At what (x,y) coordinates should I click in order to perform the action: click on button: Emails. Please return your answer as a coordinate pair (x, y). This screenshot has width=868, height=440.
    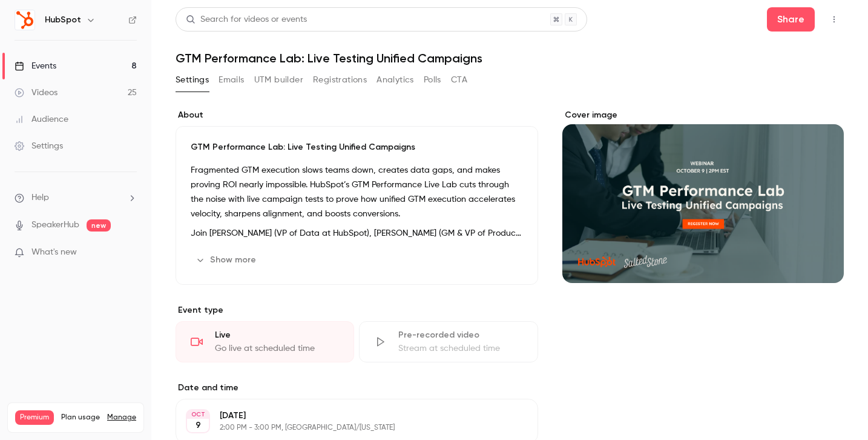
    Looking at the image, I should click on (231, 80).